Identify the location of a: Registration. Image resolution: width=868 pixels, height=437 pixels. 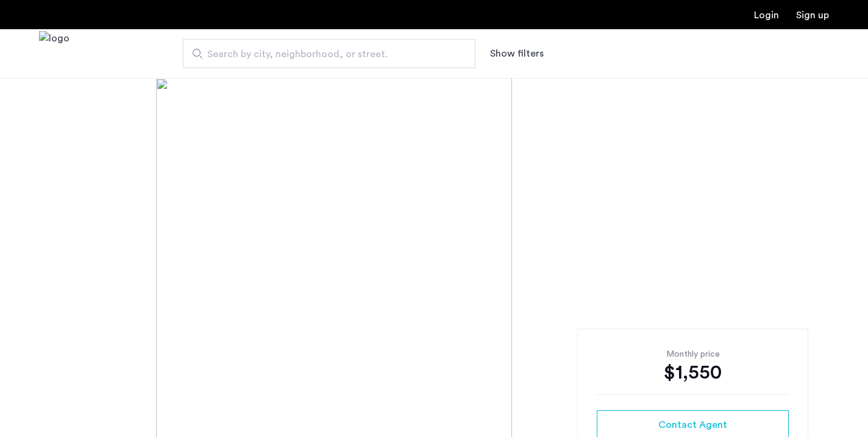
(812, 15).